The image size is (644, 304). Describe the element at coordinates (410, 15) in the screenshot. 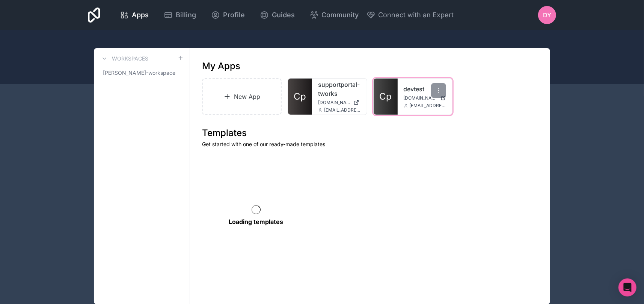

I see `button: Connect with an Expert` at that location.